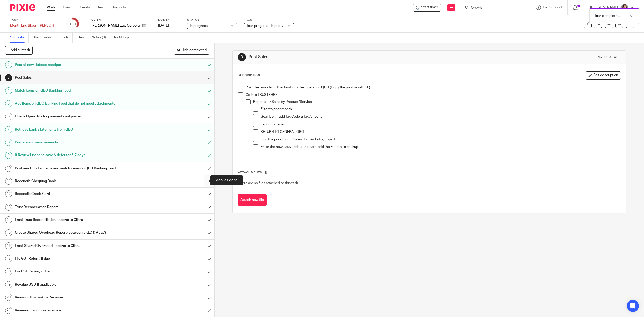  I want to click on p: Find the prior month Sales Journal Entry, copy it, so click(441, 139).